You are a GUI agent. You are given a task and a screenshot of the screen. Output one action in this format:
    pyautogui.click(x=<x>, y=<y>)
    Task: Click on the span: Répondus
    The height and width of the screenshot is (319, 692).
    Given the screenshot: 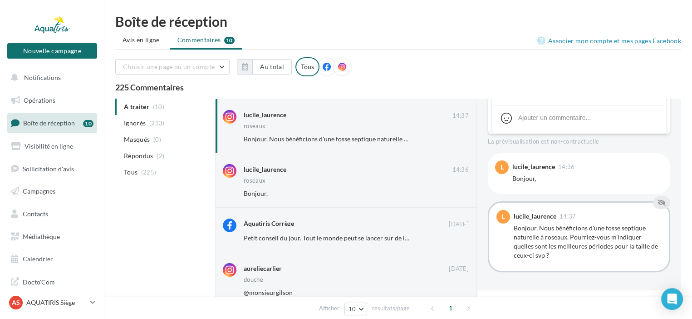 What is the action you would take?
    pyautogui.click(x=138, y=156)
    